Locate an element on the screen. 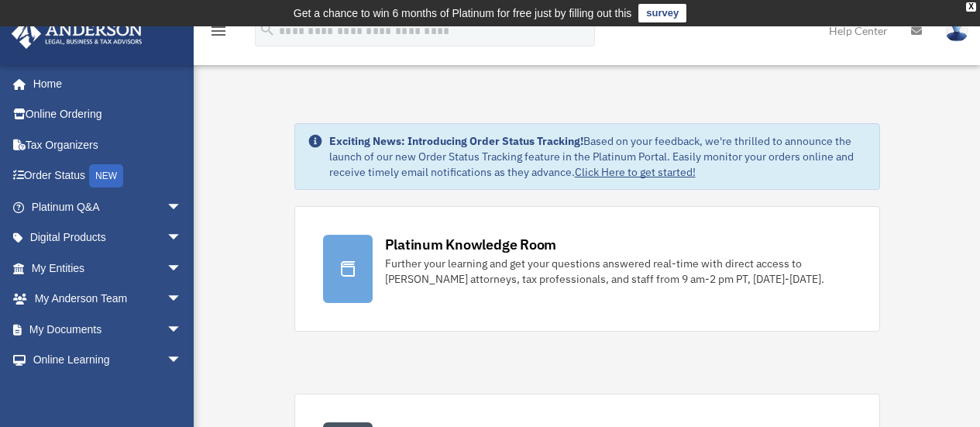 The height and width of the screenshot is (427, 980). strong: Exciting News: Introducing Order Status Tracking! is located at coordinates (456, 141).